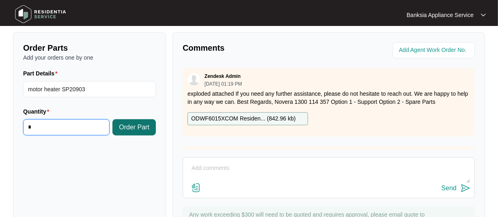  Describe the element at coordinates (243, 119) in the screenshot. I see `p: ODWF6015XCOM Residen... ( 842.96 kb )` at that location.